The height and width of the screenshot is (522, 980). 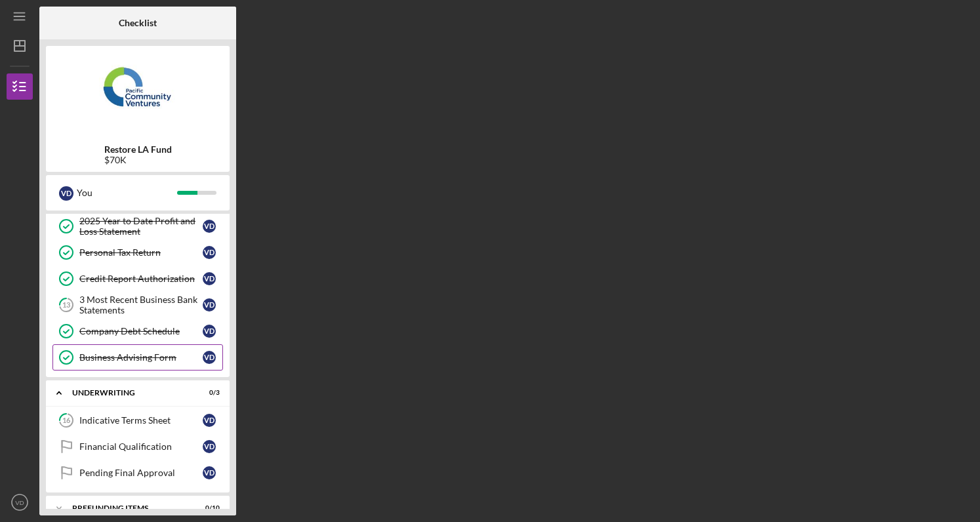 What do you see at coordinates (138, 331) in the screenshot?
I see `a: Company Debt ScheduleVD` at bounding box center [138, 331].